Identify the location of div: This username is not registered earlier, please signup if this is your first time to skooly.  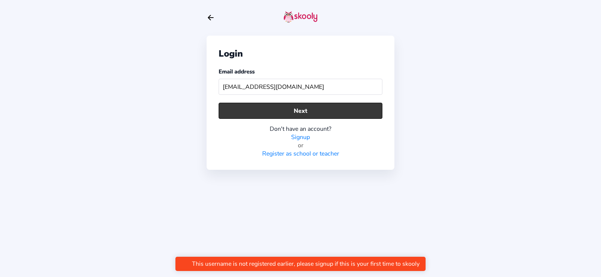
(306, 264).